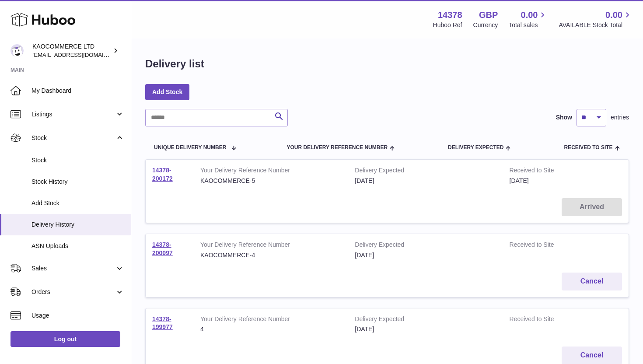 This screenshot has height=364, width=643. Describe the element at coordinates (162, 323) in the screenshot. I see `a: 14378-199977` at that location.